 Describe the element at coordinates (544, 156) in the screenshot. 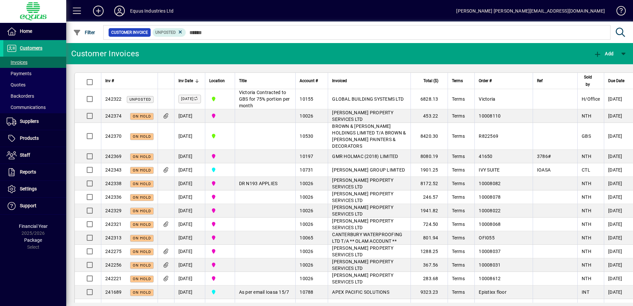

I see `span: 3786#` at that location.